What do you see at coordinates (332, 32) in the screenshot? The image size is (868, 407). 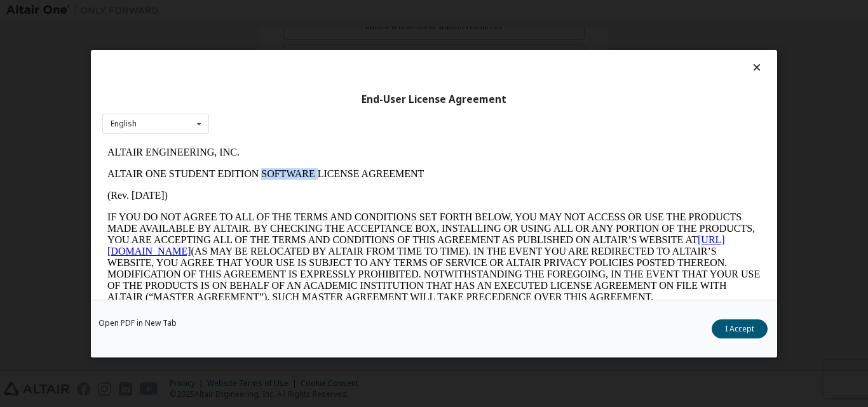 I see `p: ALTAIR ONE STUDENT EDITION SOFTWARE LICENSE AGREEMENT` at bounding box center [332, 32].